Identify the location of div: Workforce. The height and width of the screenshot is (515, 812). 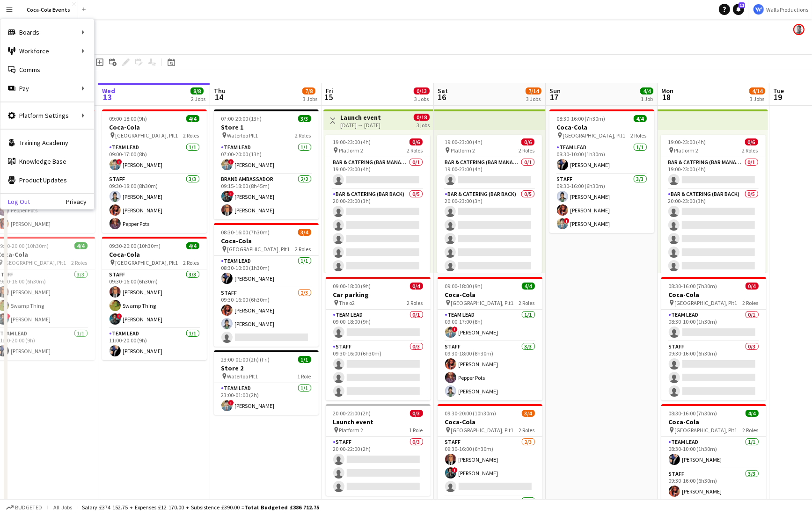
(48, 51).